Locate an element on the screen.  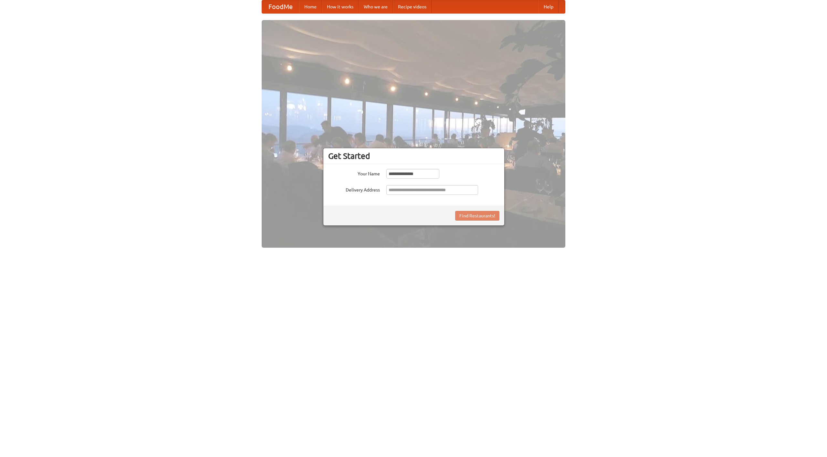
a: FoodMe is located at coordinates (280, 7).